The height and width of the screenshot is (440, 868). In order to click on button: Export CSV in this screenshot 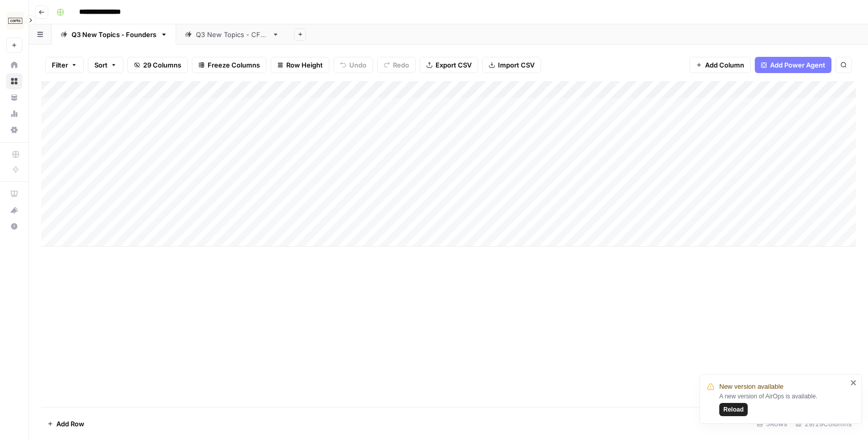, I will do `click(449, 65)`.